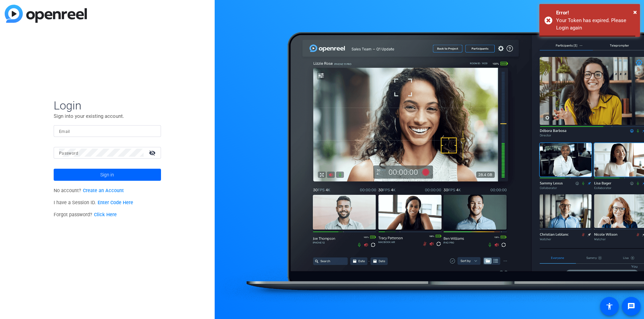 The height and width of the screenshot is (319, 644). What do you see at coordinates (153, 152) in the screenshot?
I see `mat-icon: visibility_off` at bounding box center [153, 152].